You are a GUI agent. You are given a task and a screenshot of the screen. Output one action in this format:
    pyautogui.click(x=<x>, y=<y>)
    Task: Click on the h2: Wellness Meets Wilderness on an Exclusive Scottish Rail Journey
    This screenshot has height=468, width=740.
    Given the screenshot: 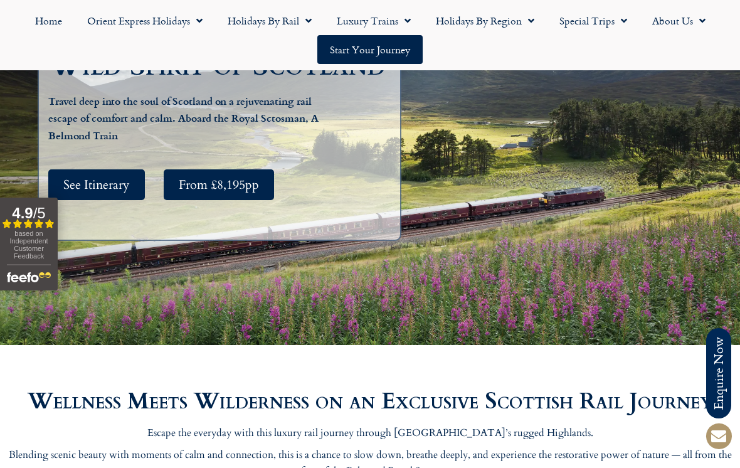 What is the action you would take?
    pyautogui.click(x=370, y=401)
    